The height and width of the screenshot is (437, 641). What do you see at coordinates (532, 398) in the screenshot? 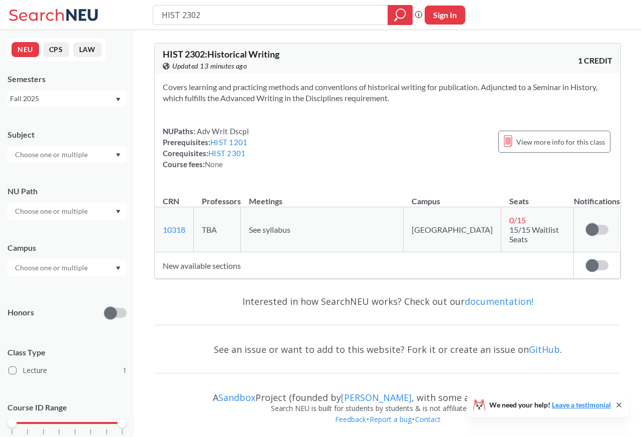
I see `a: contributors` at bounding box center [532, 398].